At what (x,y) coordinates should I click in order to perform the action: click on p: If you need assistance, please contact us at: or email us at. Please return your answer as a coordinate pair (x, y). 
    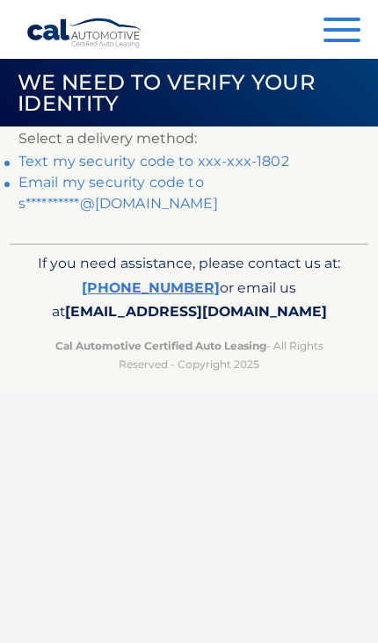
    Looking at the image, I should click on (189, 288).